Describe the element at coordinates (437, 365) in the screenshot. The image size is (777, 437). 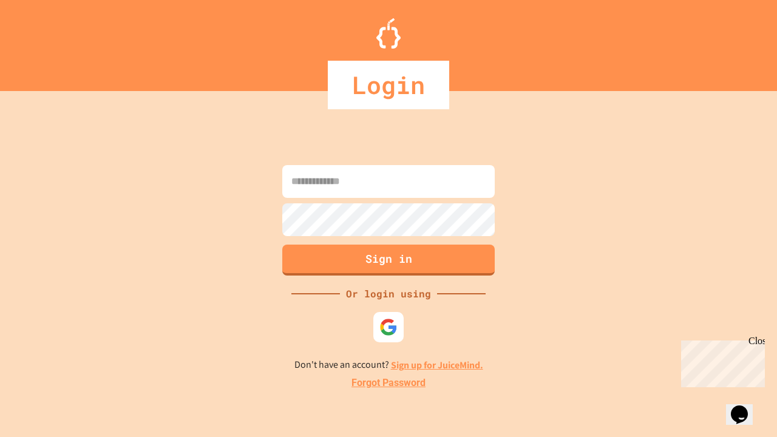
I see `a: Sign up for JuiceMind.` at that location.